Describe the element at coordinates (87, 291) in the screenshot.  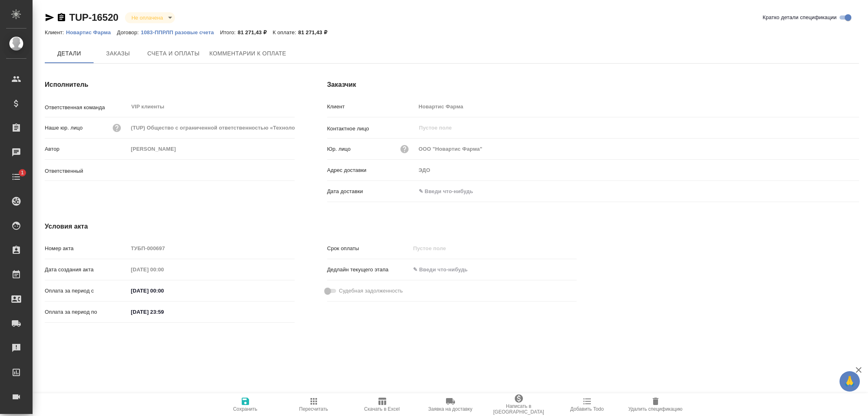
I see `p: Оплата за период с` at that location.